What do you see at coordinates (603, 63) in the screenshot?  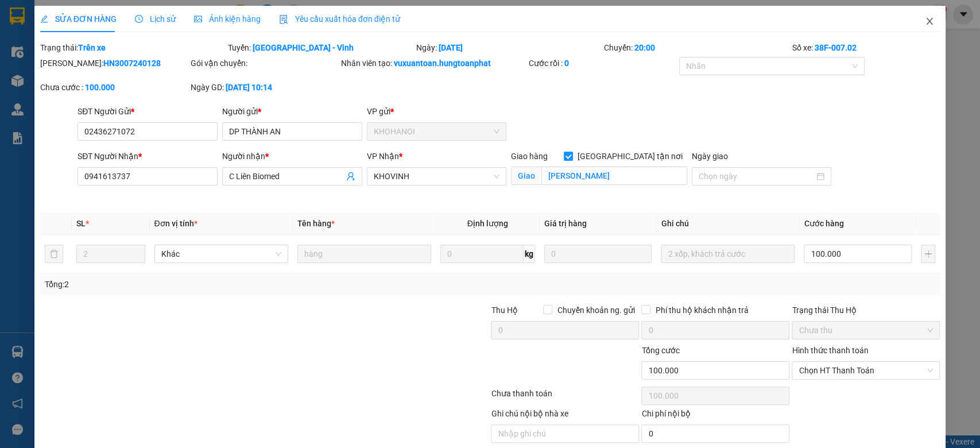 I see `div: Cước rồi :` at bounding box center [603, 63].